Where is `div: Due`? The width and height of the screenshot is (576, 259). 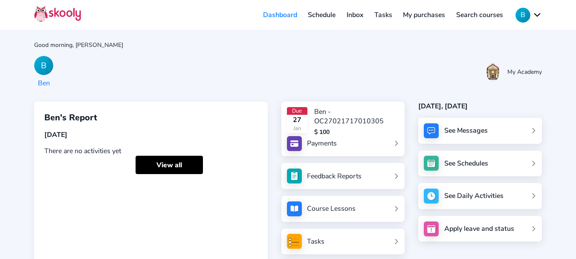 div: Due is located at coordinates (297, 111).